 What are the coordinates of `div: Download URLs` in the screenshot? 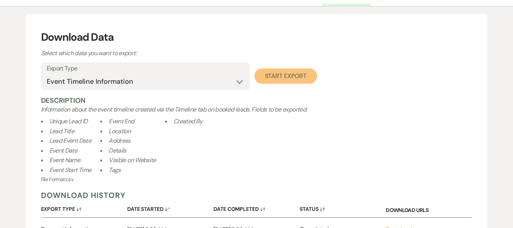 It's located at (429, 208).